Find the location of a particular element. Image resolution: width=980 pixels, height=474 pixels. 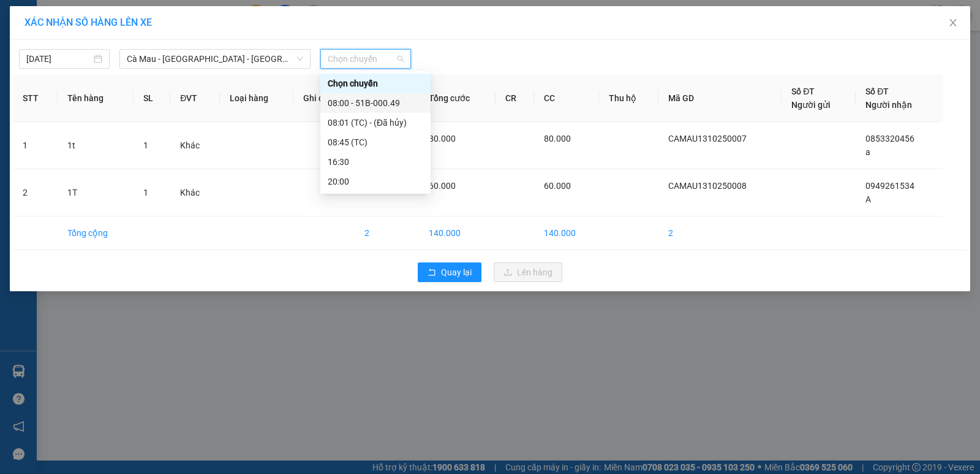

th: Tên hàng is located at coordinates (95, 98).